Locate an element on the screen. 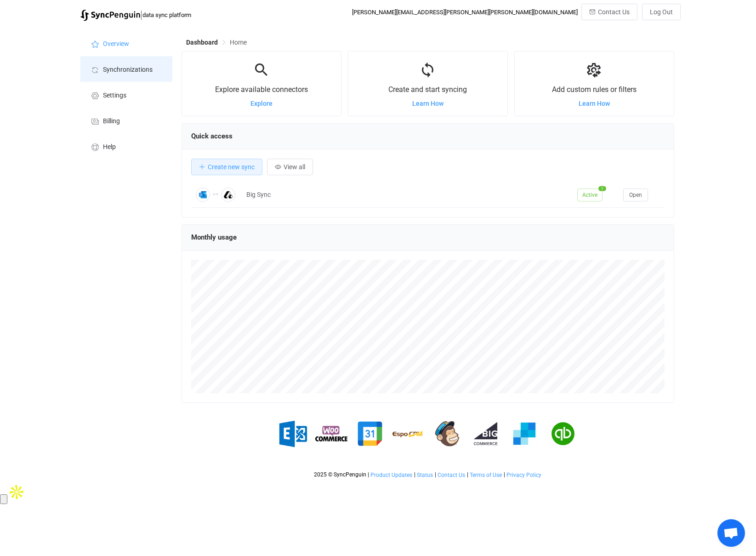 This screenshot has height=556, width=756. a: Privacy Policy is located at coordinates (524, 475).